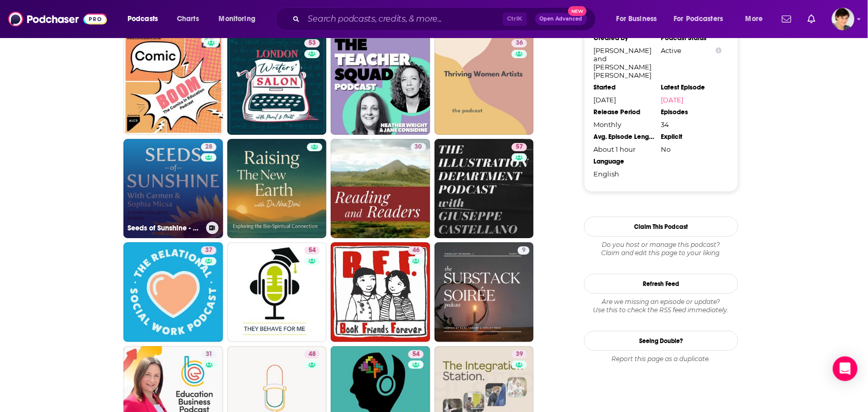  I want to click on span: Logged in as bethwouldknow, so click(844, 19).